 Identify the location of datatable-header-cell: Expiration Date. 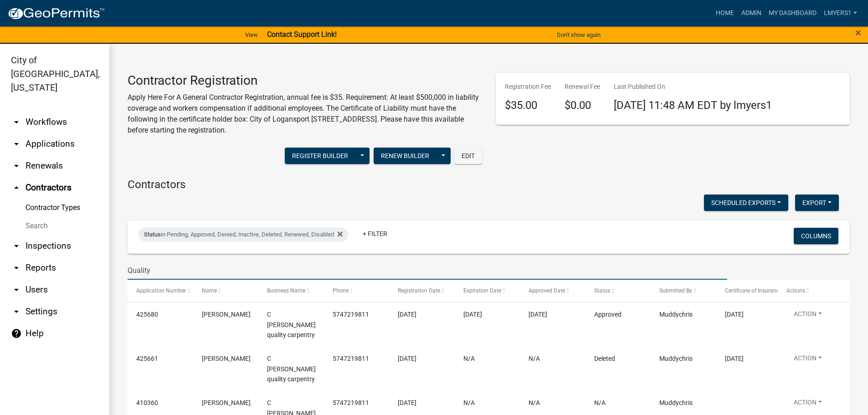
(487, 291).